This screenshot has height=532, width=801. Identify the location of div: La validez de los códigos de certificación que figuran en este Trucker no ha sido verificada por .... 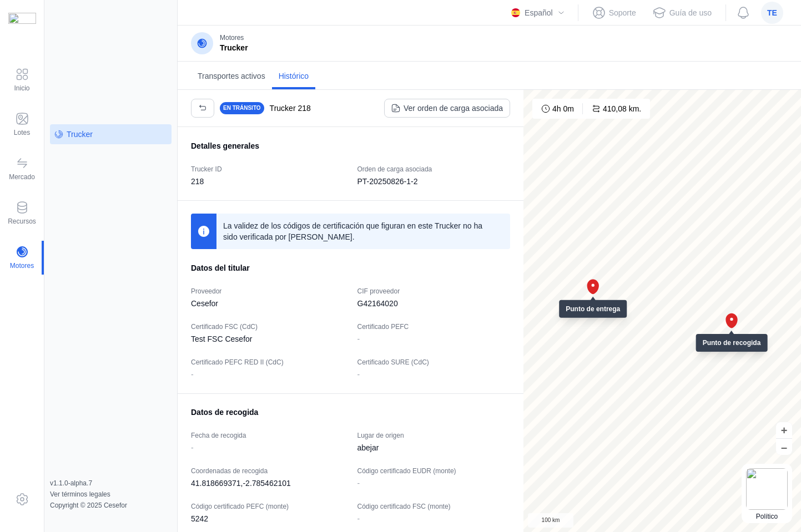
(359, 232).